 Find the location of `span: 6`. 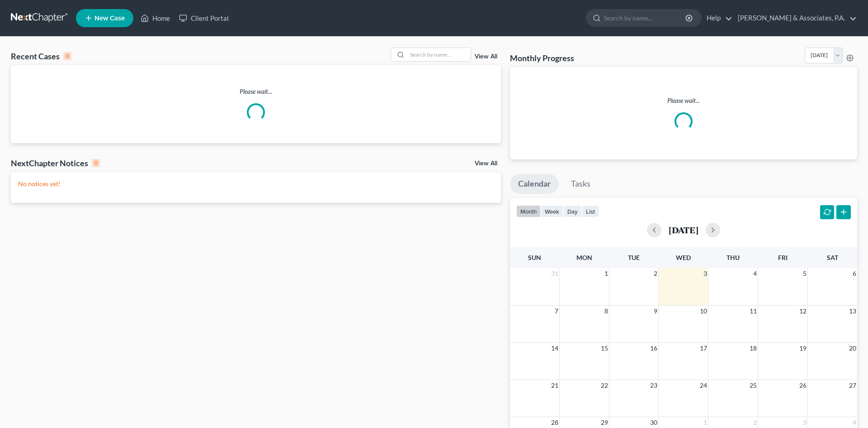

span: 6 is located at coordinates (855, 273).